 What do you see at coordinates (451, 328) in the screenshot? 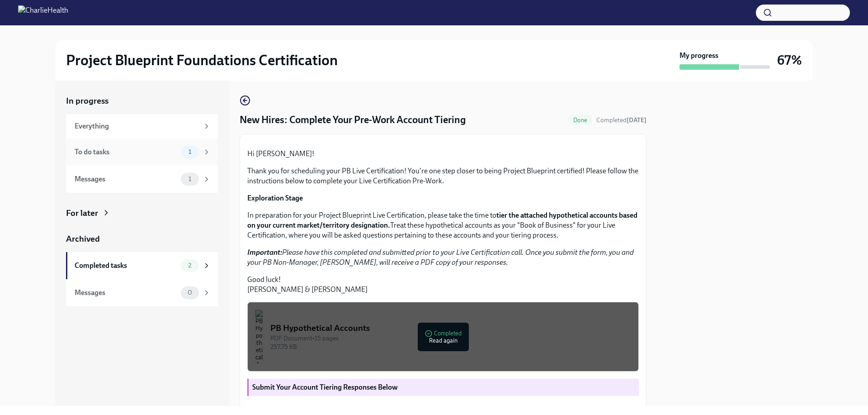
I see `div: PB Hypothetical Accounts` at bounding box center [451, 328].